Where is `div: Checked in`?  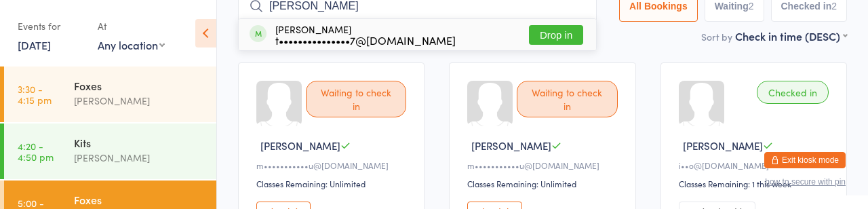 div: Checked in is located at coordinates (793, 92).